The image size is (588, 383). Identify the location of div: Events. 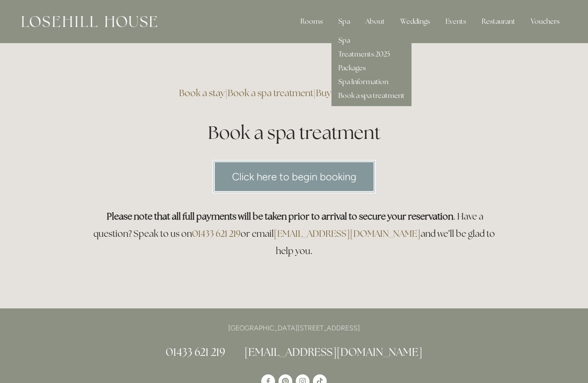
(456, 22).